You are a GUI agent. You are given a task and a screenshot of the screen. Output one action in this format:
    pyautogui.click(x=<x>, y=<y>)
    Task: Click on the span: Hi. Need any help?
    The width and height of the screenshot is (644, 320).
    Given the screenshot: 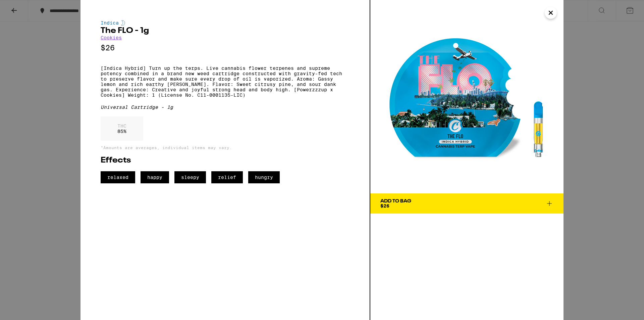 What is the action you would take?
    pyautogui.click(x=26, y=7)
    